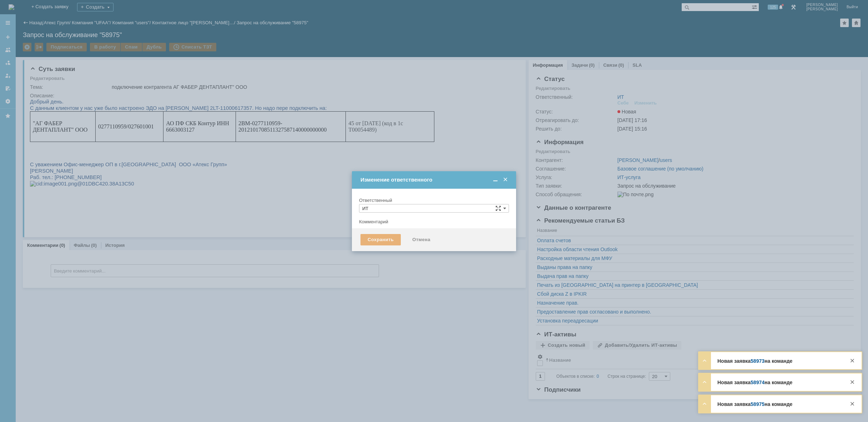 The image size is (868, 422). I want to click on a: 58974, so click(757, 383).